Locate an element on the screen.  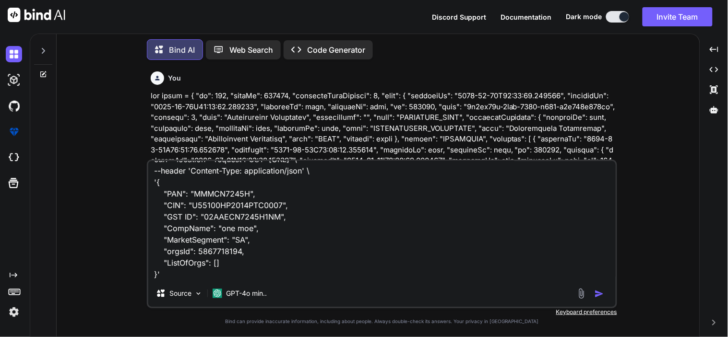
img: icon is located at coordinates (599, 294).